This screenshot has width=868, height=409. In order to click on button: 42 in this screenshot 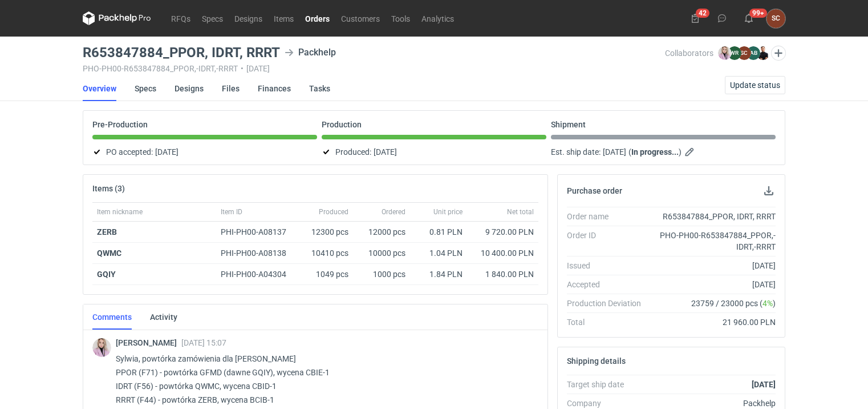, I will do `click(696, 18)`.